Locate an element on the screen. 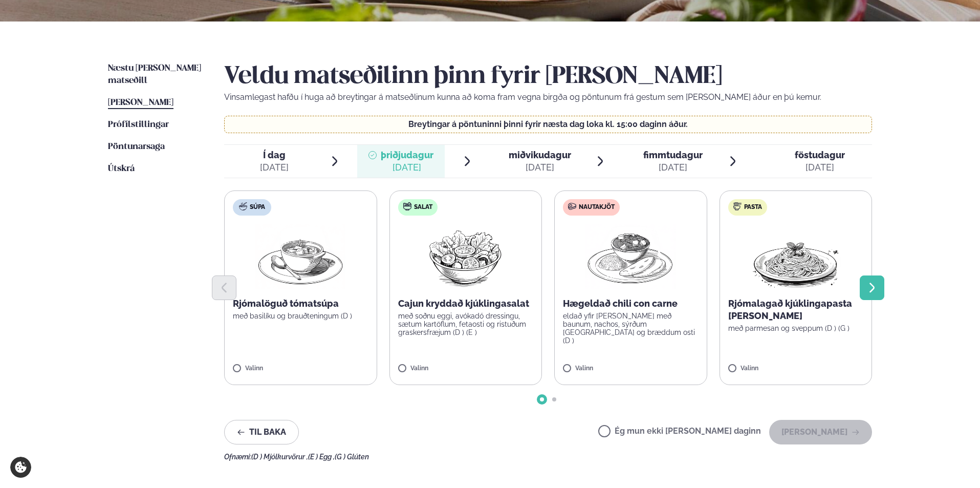 This screenshot has width=980, height=488. span: Súpa is located at coordinates (257, 208).